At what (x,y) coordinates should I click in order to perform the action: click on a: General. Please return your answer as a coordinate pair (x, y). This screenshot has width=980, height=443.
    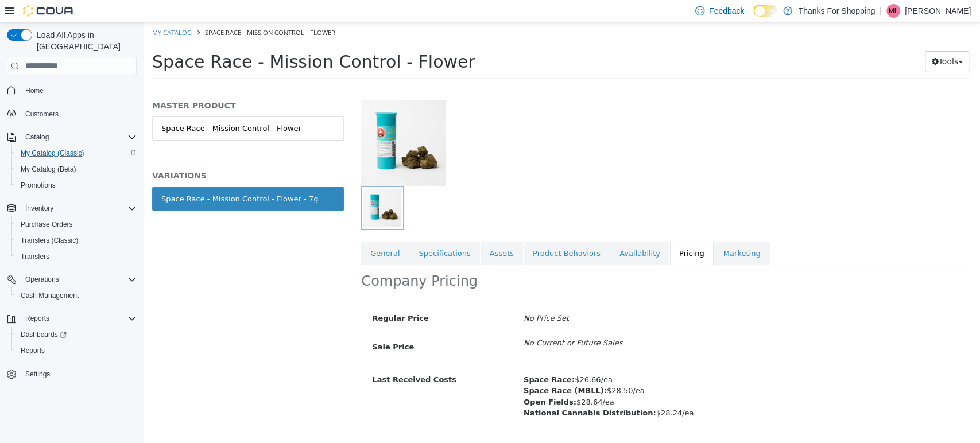
    Looking at the image, I should click on (241, 231).